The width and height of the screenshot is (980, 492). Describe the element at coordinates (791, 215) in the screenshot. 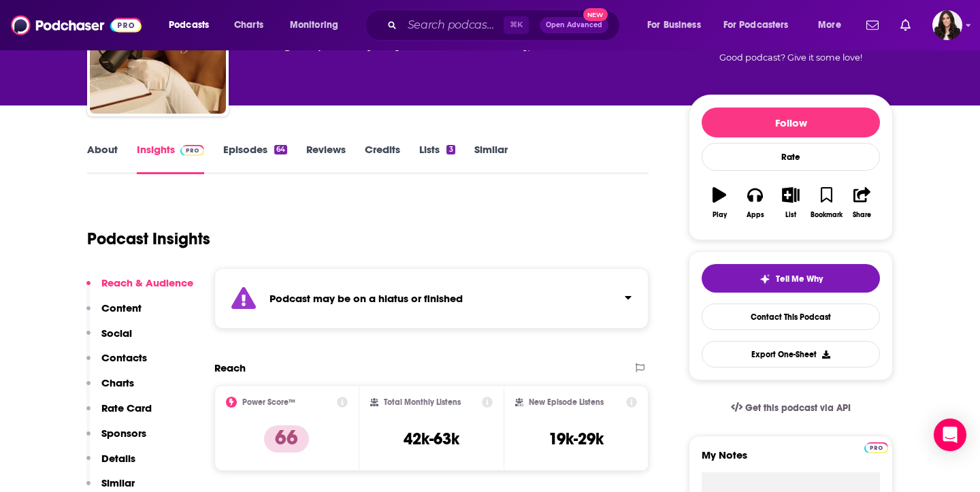

I see `div: List` at that location.